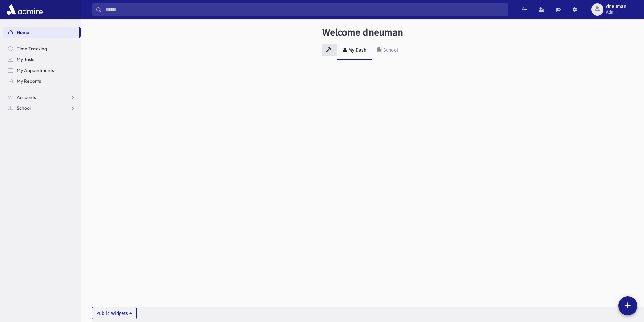 The image size is (644, 322). I want to click on span: My Appointments, so click(35, 70).